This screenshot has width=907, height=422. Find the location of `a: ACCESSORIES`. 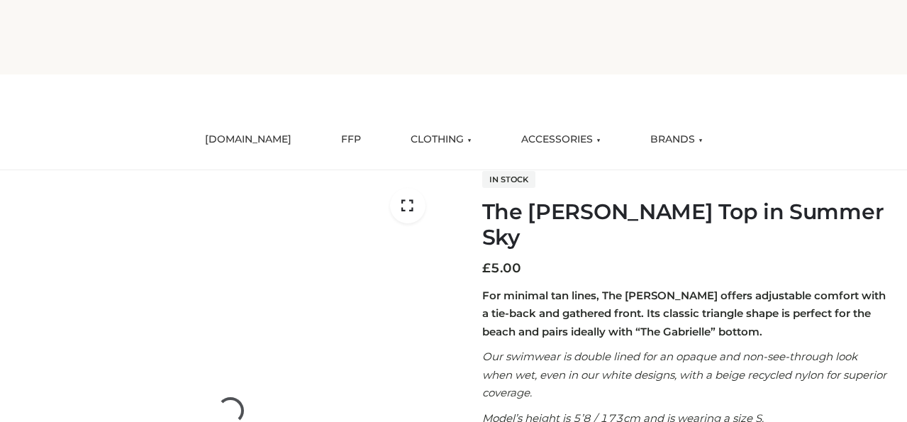

a: ACCESSORIES is located at coordinates (561, 140).